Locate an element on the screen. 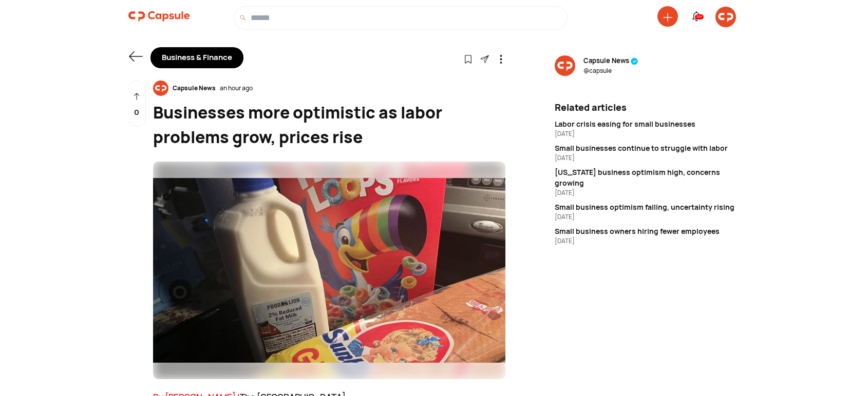  div: Related articles is located at coordinates (647, 107).